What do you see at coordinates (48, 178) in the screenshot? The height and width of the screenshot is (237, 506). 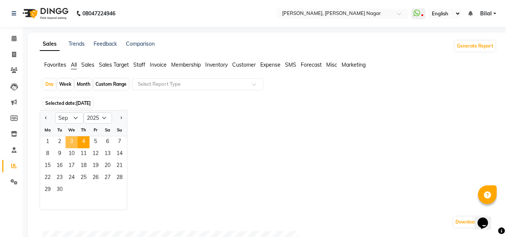 I see `div: Monday, September 22, 2025` at bounding box center [48, 178].